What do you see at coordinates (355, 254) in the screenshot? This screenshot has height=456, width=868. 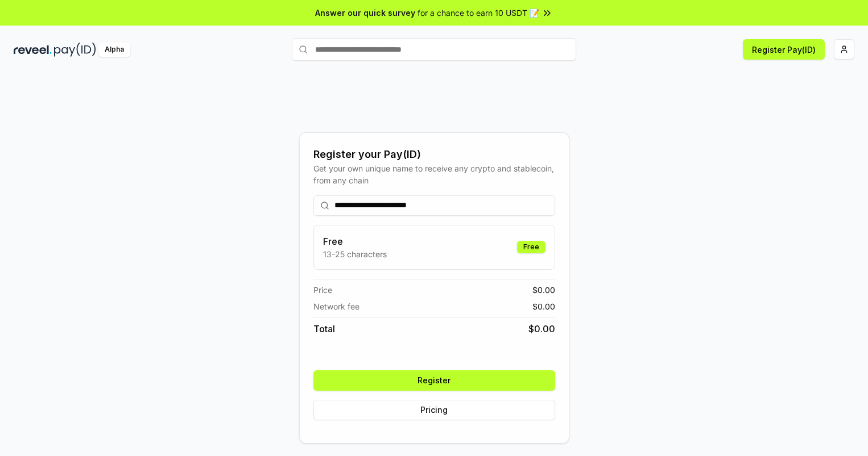 I see `p: 13-25 characters` at bounding box center [355, 254].